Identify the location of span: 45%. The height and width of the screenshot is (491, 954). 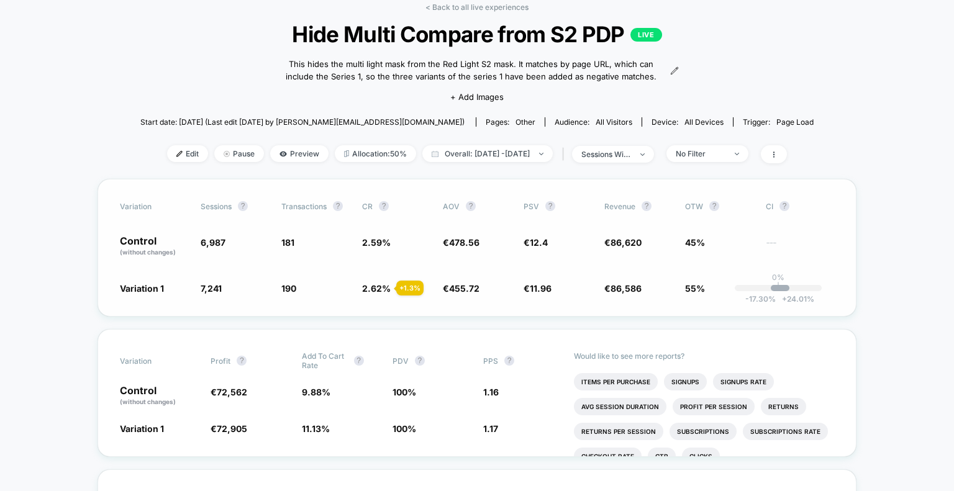
(695, 242).